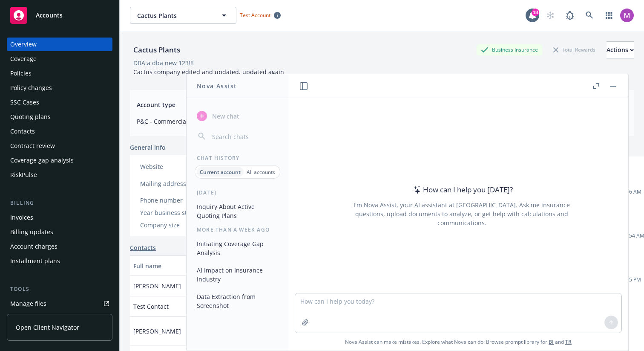 The width and height of the screenshot is (644, 351). What do you see at coordinates (168, 266) in the screenshot?
I see `button: Full name` at bounding box center [168, 266].